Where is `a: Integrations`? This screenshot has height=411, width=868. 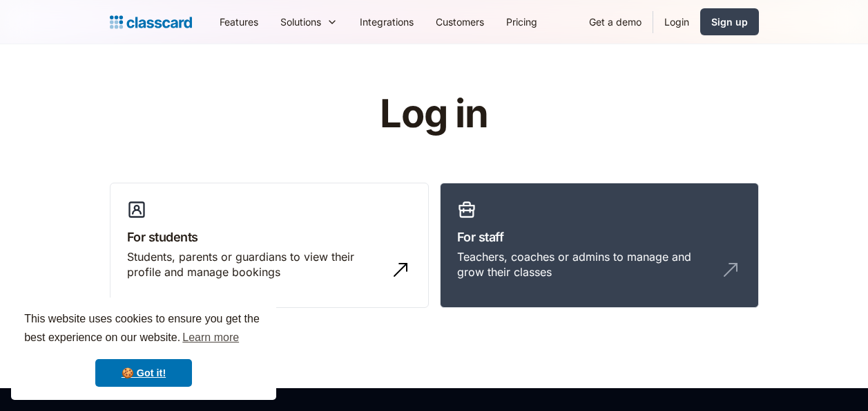
a: Integrations is located at coordinates (387, 21).